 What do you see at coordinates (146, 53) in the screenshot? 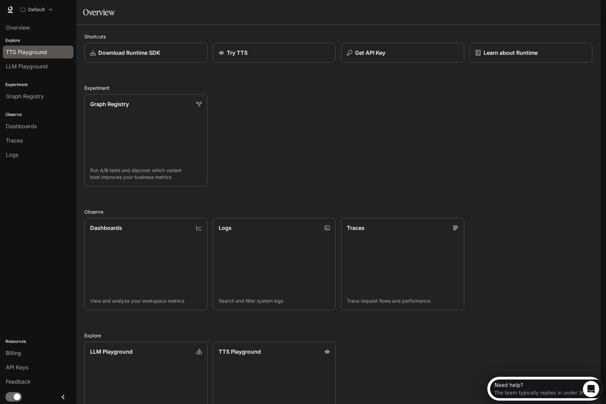
I see `a: Download Runtime SDK` at bounding box center [146, 53].